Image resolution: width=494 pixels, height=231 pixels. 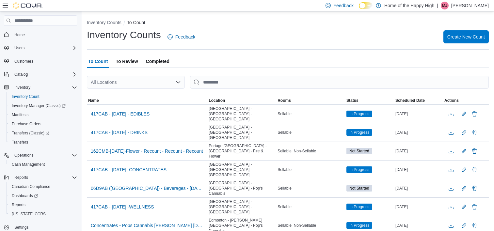 I want to click on span: Actions, so click(x=452, y=101).